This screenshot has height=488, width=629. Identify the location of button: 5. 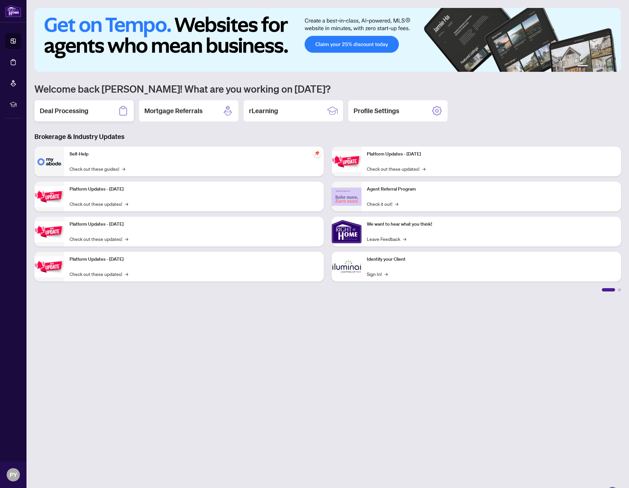
(608, 67).